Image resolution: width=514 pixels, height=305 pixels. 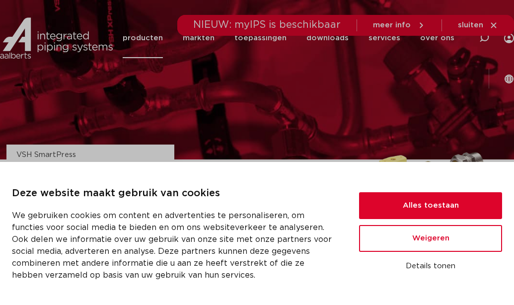 What do you see at coordinates (260, 38) in the screenshot?
I see `a: toepassingen` at bounding box center [260, 38].